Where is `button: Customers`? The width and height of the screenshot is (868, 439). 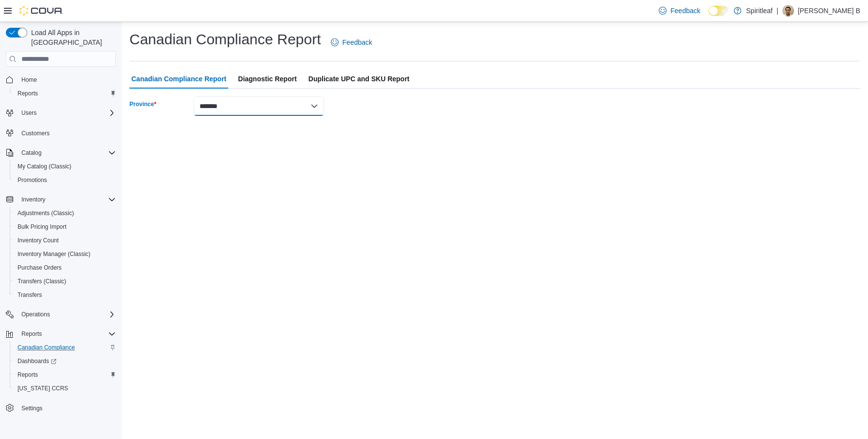 button: Customers is located at coordinates (61, 132).